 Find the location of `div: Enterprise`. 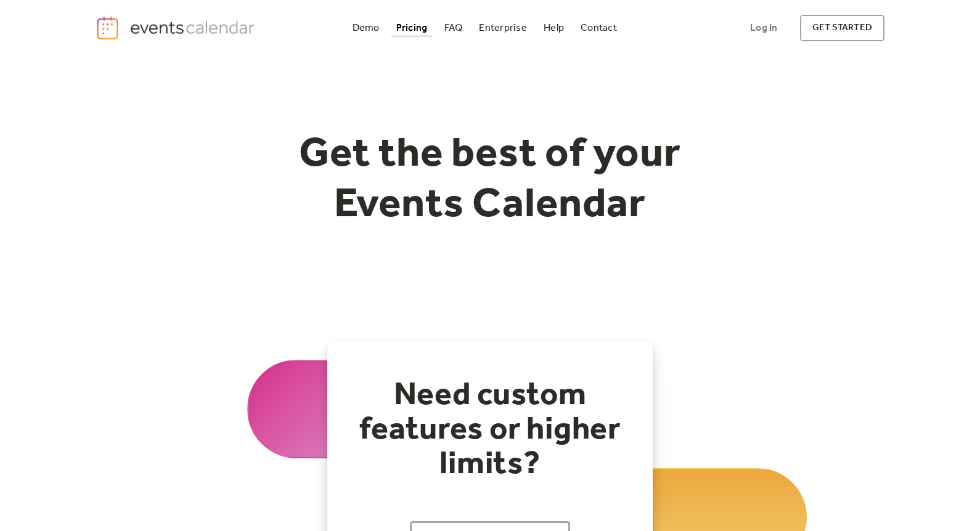

div: Enterprise is located at coordinates (502, 28).